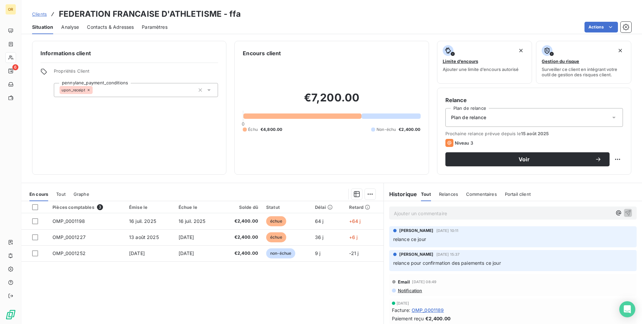 The image size is (642, 324). Describe the element at coordinates (262, 53) in the screenshot. I see `h6: Encours client` at that location.